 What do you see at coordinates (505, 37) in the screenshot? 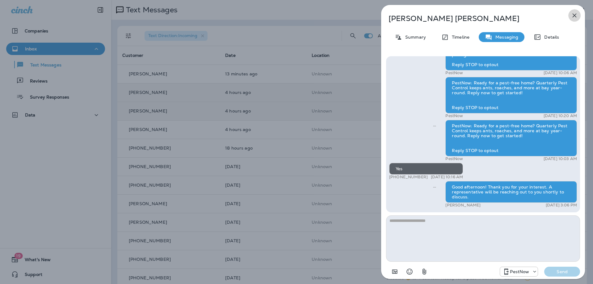
I see `p: Messaging` at bounding box center [505, 37].